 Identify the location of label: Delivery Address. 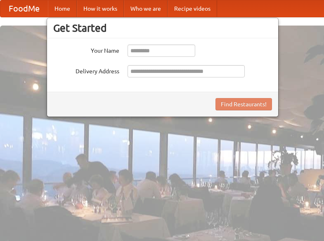
(86, 70).